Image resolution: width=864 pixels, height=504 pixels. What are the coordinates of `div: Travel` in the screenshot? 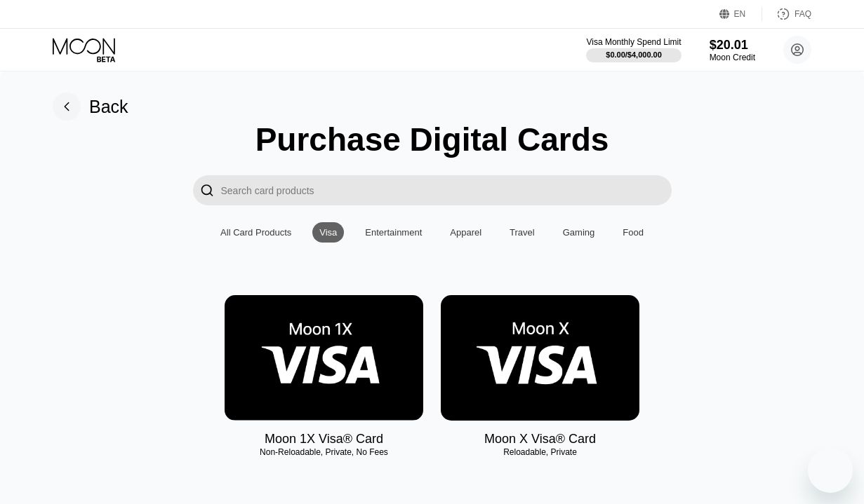 It's located at (522, 232).